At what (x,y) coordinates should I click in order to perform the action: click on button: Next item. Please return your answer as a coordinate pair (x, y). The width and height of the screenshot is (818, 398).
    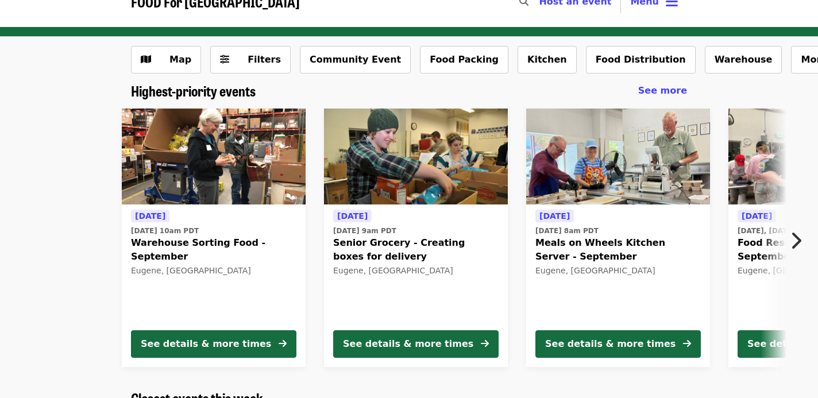
    Looking at the image, I should click on (799, 241).